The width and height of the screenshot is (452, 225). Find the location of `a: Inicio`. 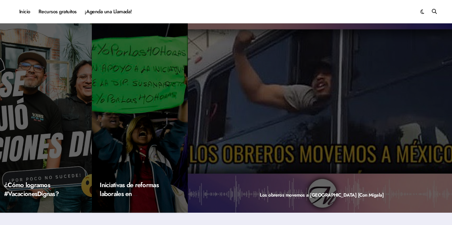

a: Inicio is located at coordinates (25, 12).